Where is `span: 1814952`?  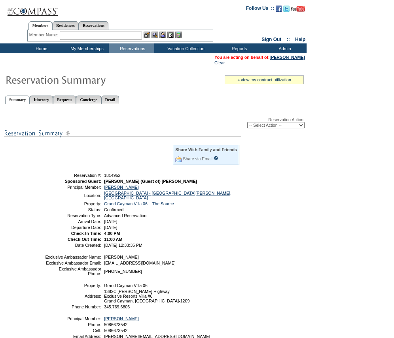 span: 1814952 is located at coordinates (112, 176).